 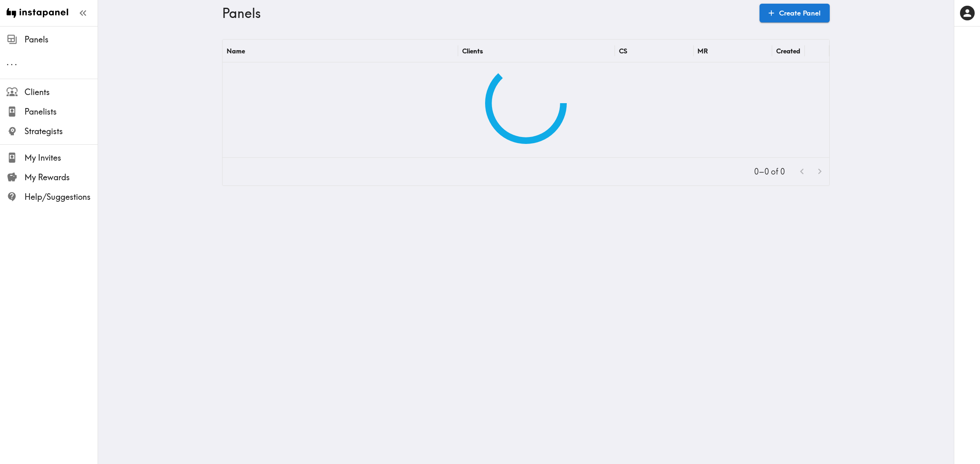 I want to click on div: Created, so click(x=787, y=51).